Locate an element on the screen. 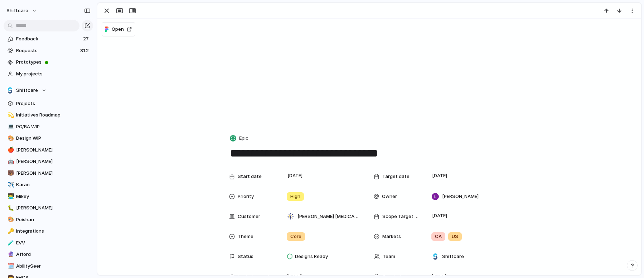 The image size is (644, 278). button: Shiftcare is located at coordinates (48, 90).